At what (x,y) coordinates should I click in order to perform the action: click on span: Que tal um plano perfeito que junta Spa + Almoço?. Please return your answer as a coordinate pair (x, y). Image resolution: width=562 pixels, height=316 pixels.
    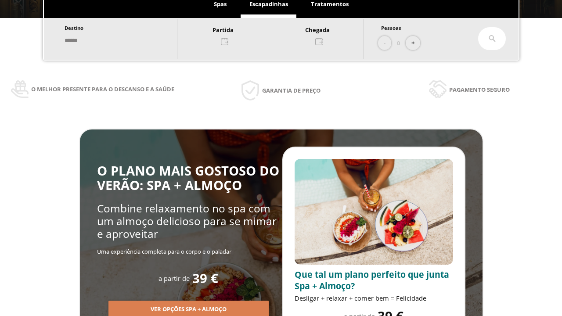
    Looking at the image, I should click on (372, 280).